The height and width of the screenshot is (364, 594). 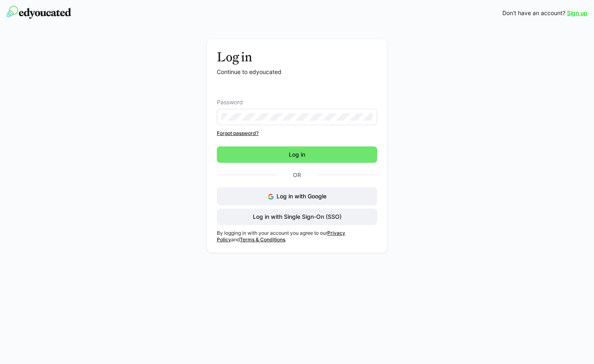 What do you see at coordinates (281, 236) in the screenshot?
I see `a: Privacy Policy` at bounding box center [281, 236].